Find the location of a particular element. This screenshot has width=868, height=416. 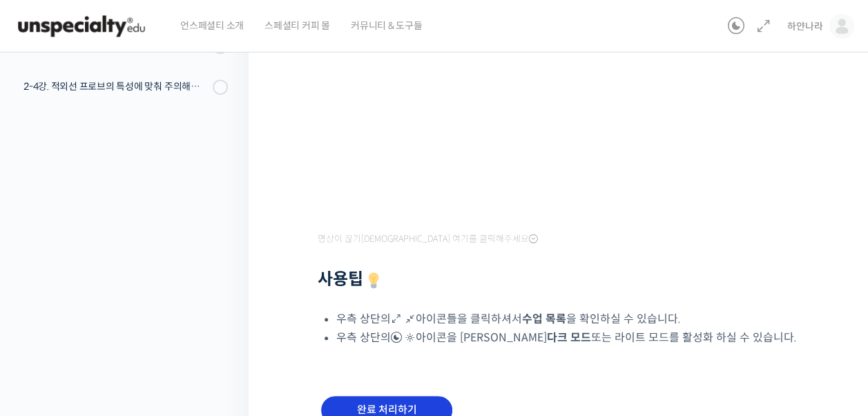

span: 홈 is located at coordinates (47, 327).